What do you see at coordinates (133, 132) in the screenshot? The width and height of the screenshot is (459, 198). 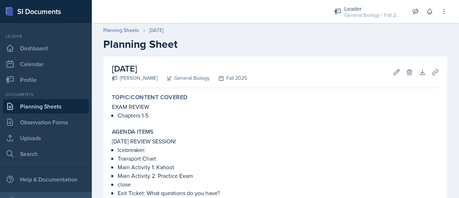 I see `label: Agenda items` at bounding box center [133, 132].